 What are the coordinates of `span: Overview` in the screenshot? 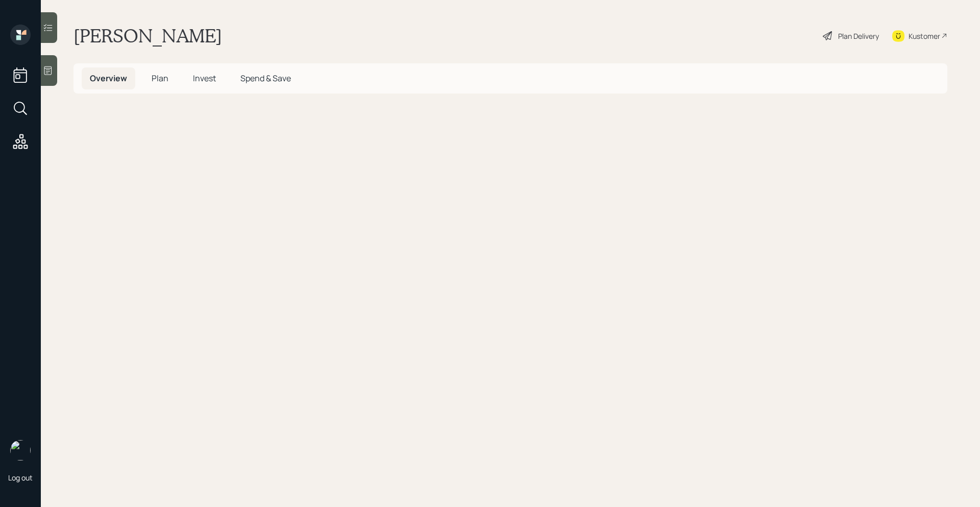 It's located at (108, 78).